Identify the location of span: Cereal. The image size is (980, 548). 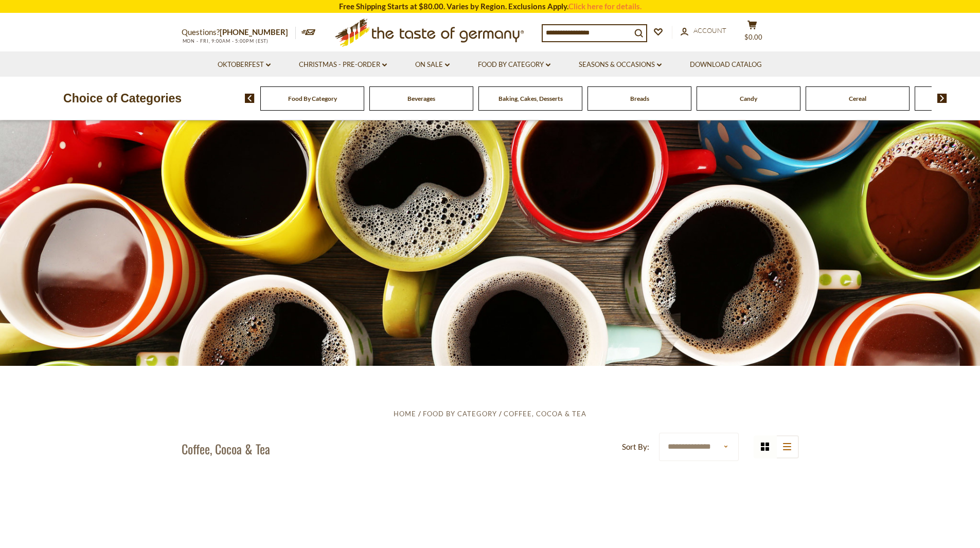
(858, 98).